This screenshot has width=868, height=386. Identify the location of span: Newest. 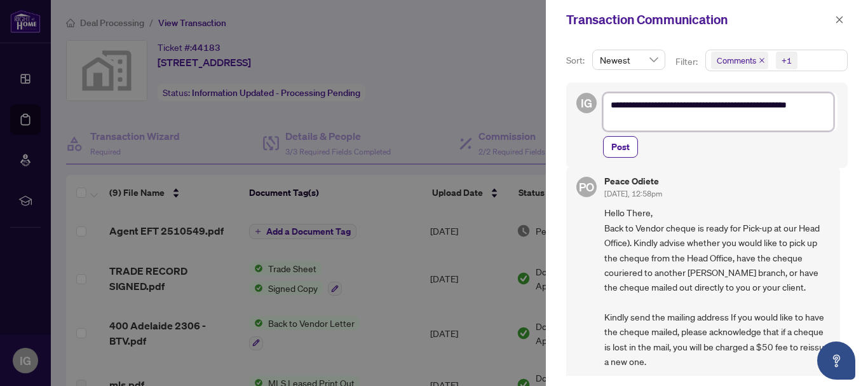
(628, 59).